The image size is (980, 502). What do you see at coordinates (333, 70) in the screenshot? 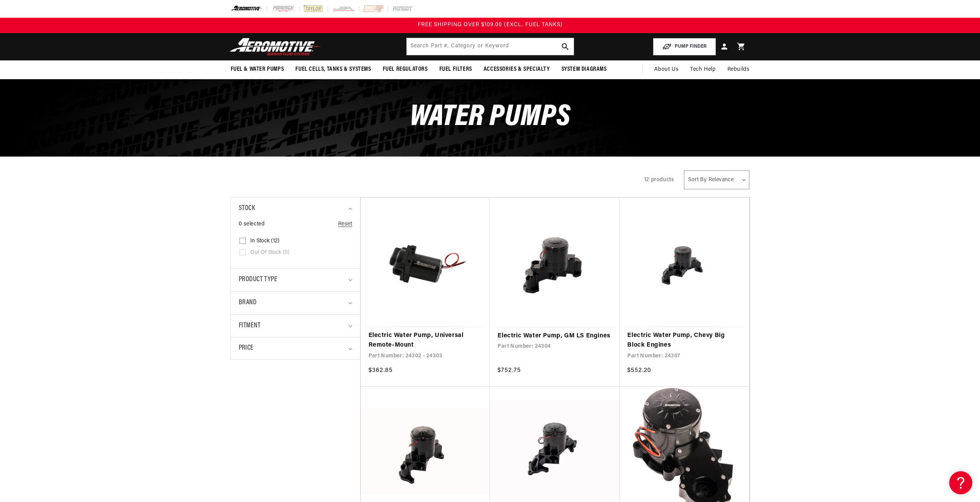
I see `span: Fuel Cells, Tanks & Systems` at bounding box center [333, 70].